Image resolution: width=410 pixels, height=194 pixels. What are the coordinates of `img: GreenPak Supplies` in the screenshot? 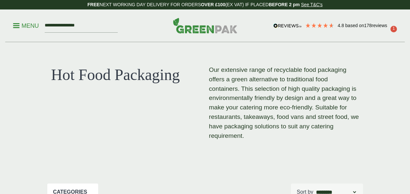 It's located at (205, 25).